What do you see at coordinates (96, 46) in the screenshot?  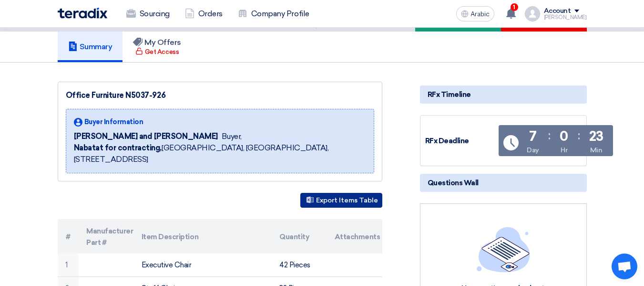 I see `font: Summary` at bounding box center [96, 46].